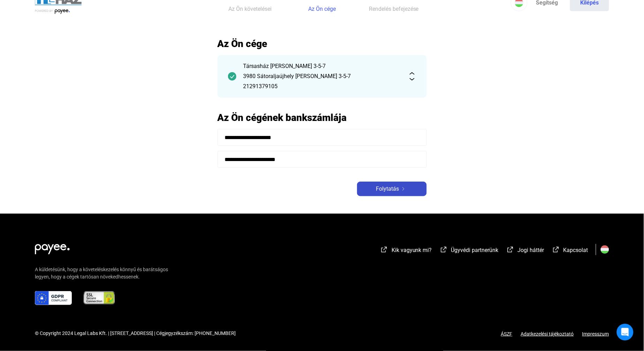  I want to click on span: Az Ön követelései, so click(250, 9).